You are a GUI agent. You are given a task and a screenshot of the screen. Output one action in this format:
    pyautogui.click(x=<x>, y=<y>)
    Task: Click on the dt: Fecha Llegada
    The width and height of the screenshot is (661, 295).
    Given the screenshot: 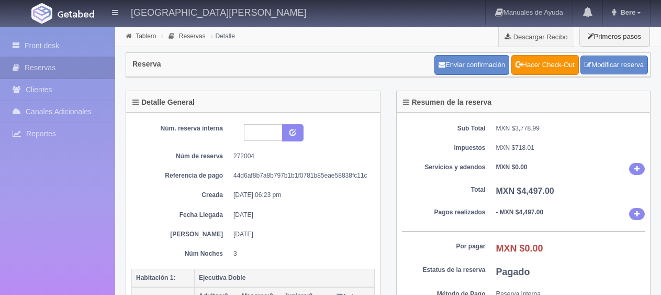 What is the action you would take?
    pyautogui.click(x=181, y=215)
    